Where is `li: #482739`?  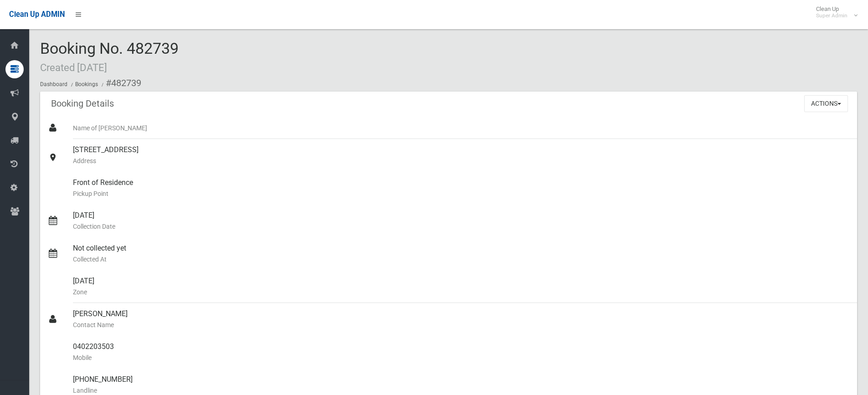
li: #482739 is located at coordinates (120, 83).